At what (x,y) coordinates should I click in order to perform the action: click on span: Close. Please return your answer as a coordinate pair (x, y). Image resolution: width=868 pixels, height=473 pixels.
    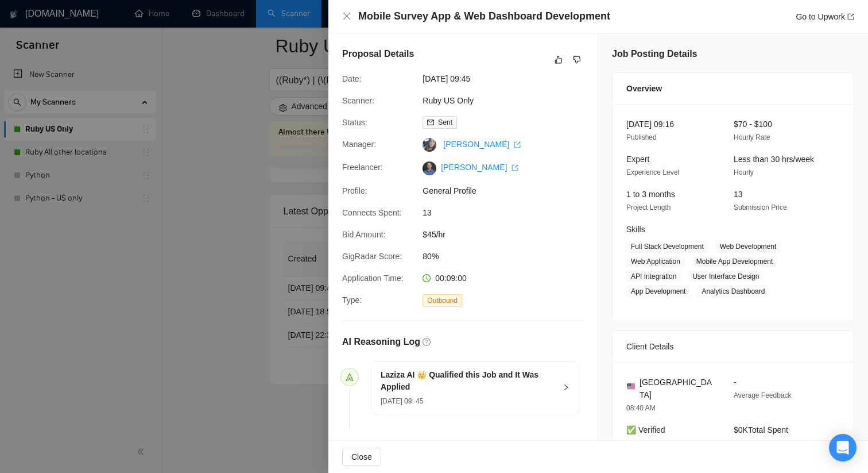
    Looking at the image, I should click on (362, 457).